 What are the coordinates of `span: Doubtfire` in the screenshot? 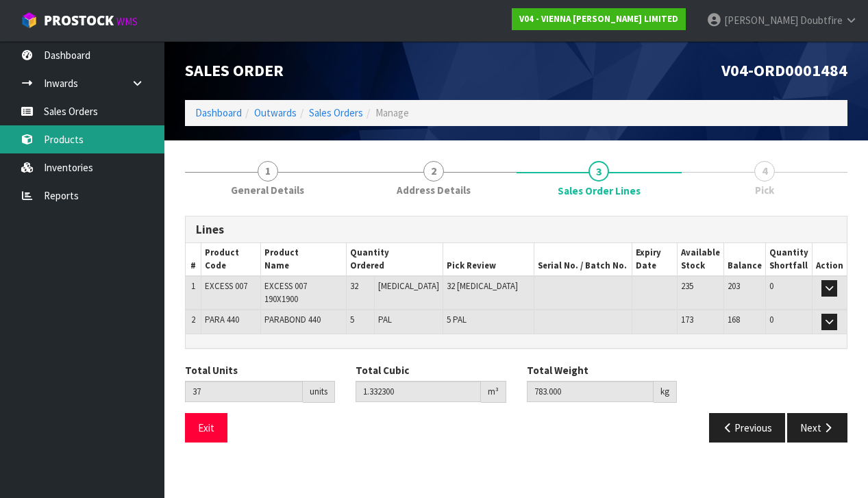 It's located at (821, 20).